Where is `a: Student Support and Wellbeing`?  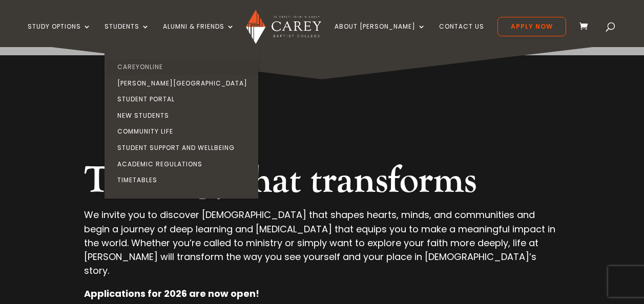
a: Student Support and Wellbeing is located at coordinates (184, 148).